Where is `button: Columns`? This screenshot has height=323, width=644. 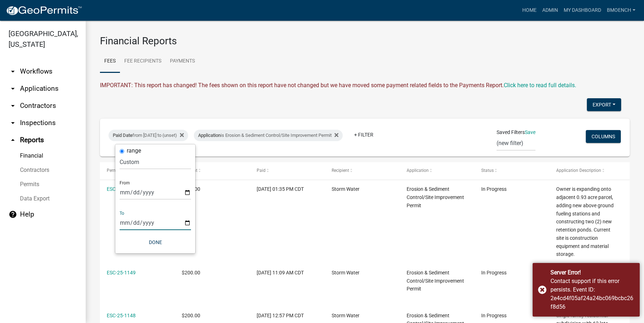
button: Columns is located at coordinates (604, 137).